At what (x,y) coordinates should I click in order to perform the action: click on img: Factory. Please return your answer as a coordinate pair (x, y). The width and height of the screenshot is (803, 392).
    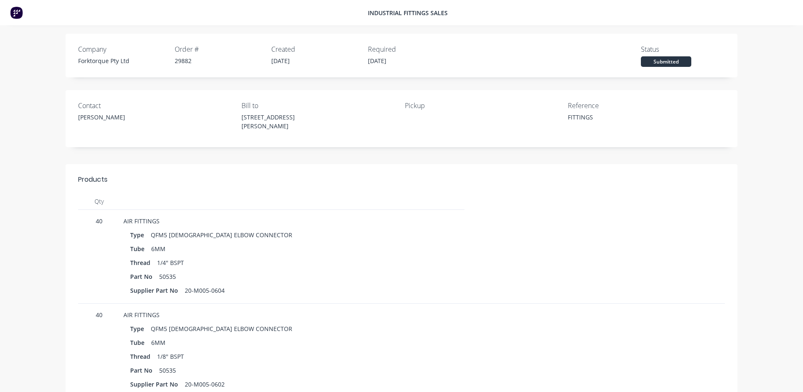
    Looking at the image, I should click on (16, 13).